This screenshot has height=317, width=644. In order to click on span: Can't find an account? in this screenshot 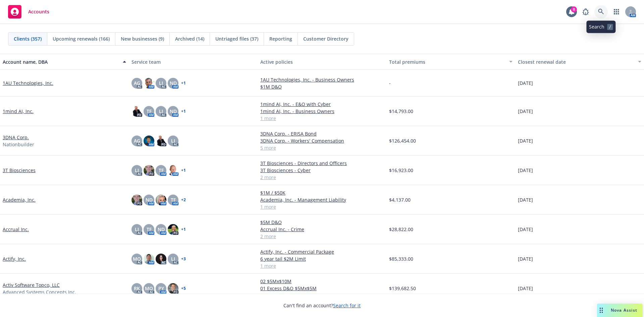, I will do `click(322, 305)`.